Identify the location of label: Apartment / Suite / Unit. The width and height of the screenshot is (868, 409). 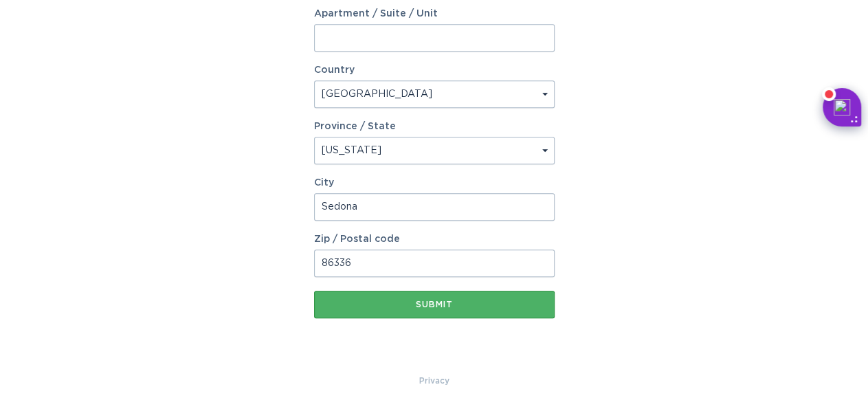
(434, 14).